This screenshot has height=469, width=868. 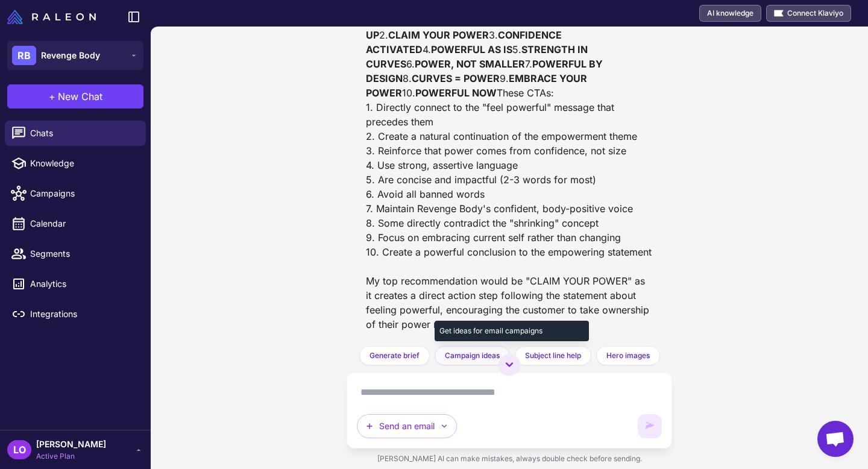 What do you see at coordinates (472, 49) in the screenshot?
I see `strong: POWERFUL AS IS` at bounding box center [472, 49].